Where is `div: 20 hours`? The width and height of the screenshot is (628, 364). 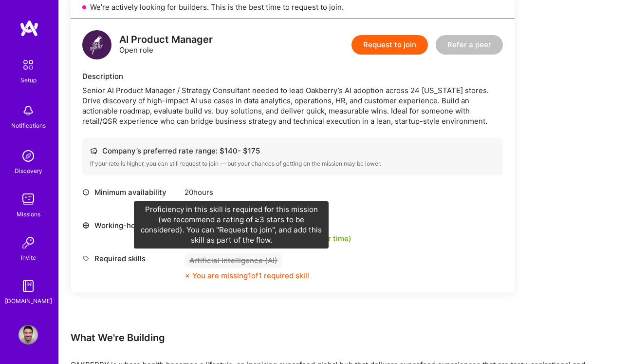
div: 20 hours is located at coordinates (250, 192).